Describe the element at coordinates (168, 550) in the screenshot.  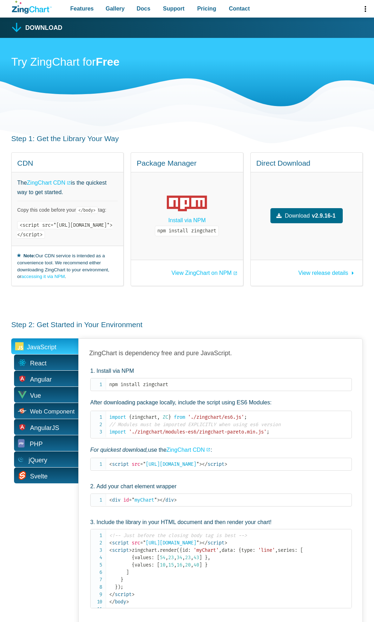
I see `span: render` at that location.